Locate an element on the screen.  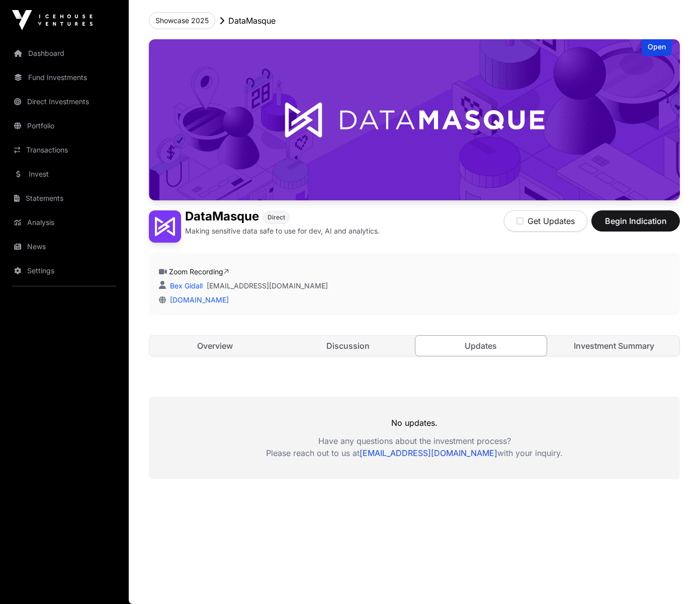
a: News is located at coordinates (64, 247).